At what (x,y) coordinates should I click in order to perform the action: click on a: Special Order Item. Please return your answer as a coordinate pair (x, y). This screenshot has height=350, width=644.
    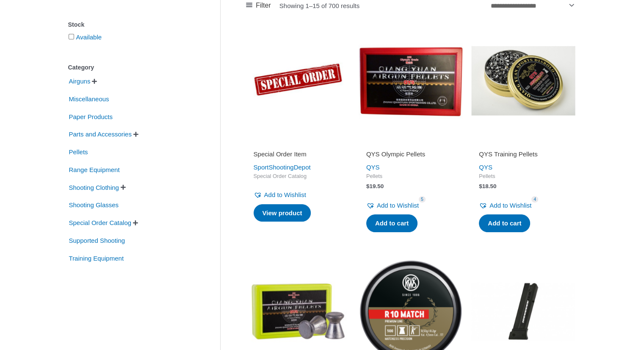
    Looking at the image, I should click on (298, 155).